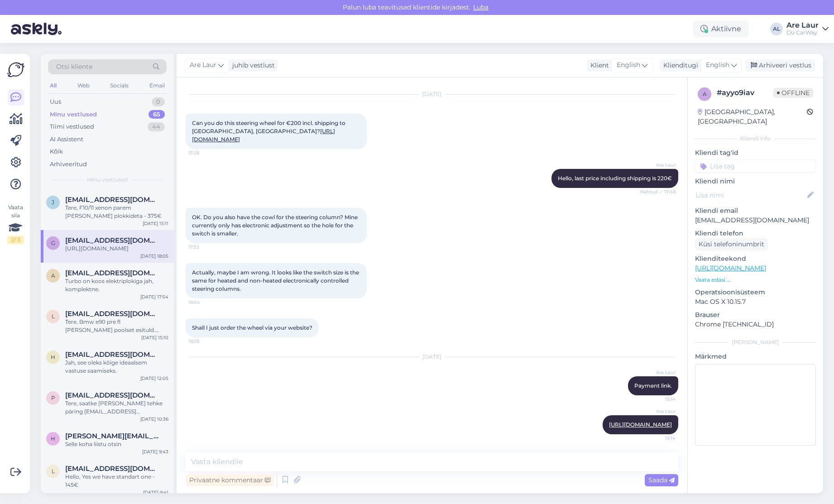 The image size is (834, 504). I want to click on div: 2 / 3, so click(15, 240).